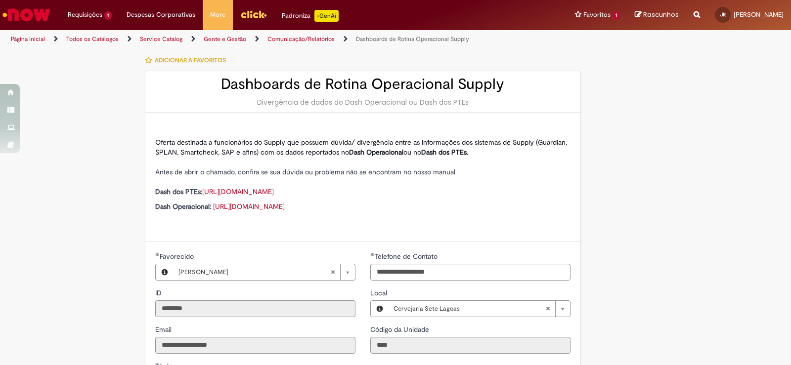 The image size is (791, 365). Describe the element at coordinates (164, 330) in the screenshot. I see `label: Somente leitura - Email` at that location.